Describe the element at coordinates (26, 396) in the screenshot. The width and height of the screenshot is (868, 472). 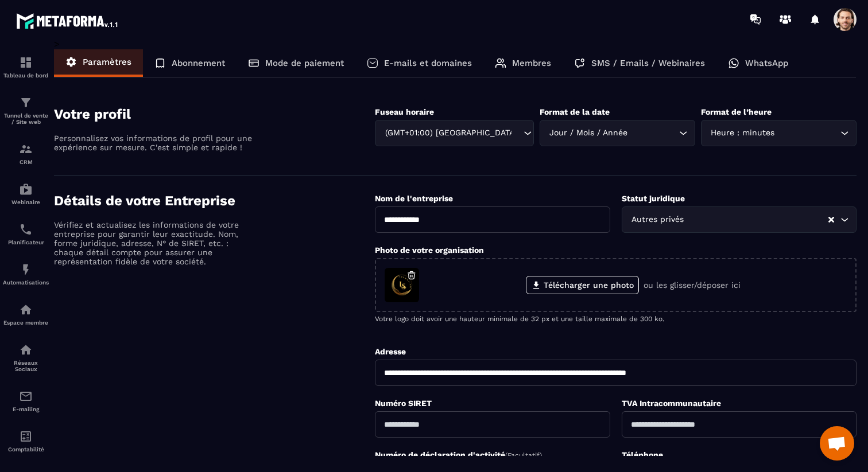
I see `img: email` at that location.